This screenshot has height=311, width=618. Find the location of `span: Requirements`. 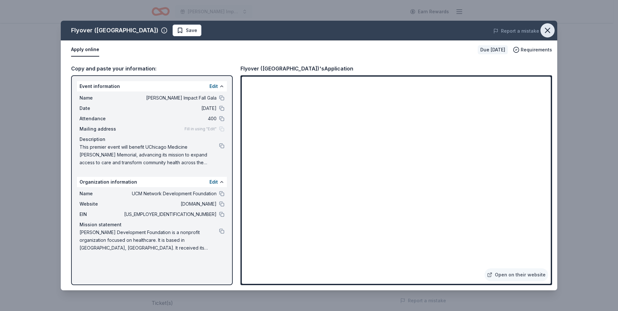

span: Requirements is located at coordinates (536, 50).